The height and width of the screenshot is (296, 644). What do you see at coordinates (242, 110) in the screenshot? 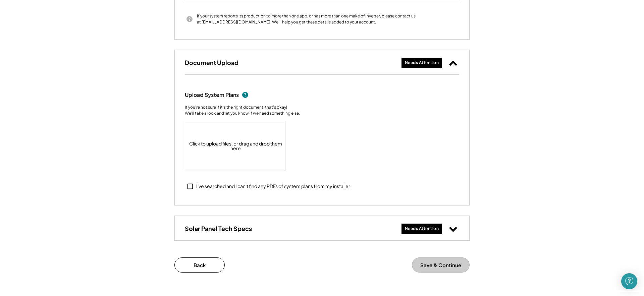
I see `div: If you're not sure if it's the right document, that's okay! We'll take a look and let you know if...` at bounding box center [242, 110].